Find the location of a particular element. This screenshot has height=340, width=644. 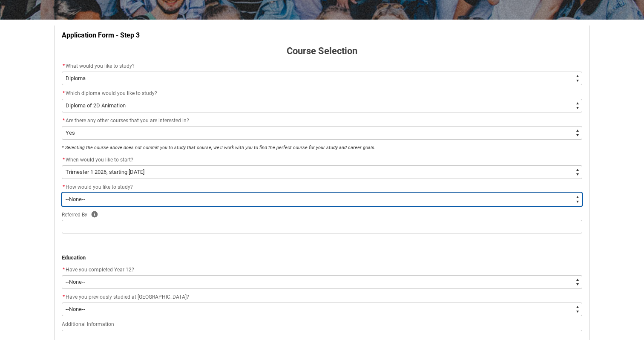

span: What would you like to study? is located at coordinates (100, 66).